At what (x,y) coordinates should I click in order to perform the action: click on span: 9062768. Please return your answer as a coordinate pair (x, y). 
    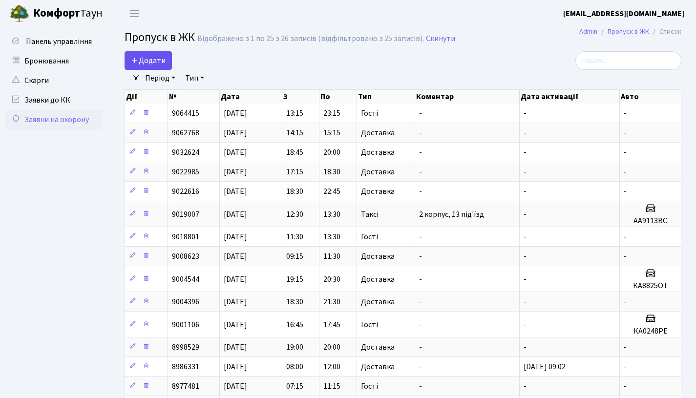
    Looking at the image, I should click on (186, 133).